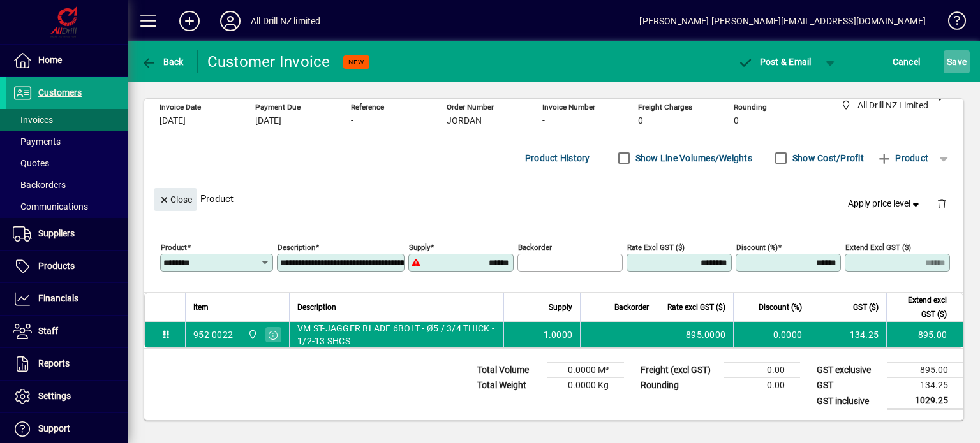 Image resolution: width=980 pixels, height=443 pixels. Describe the element at coordinates (268, 62) in the screenshot. I see `div: Customer Invoice` at that location.